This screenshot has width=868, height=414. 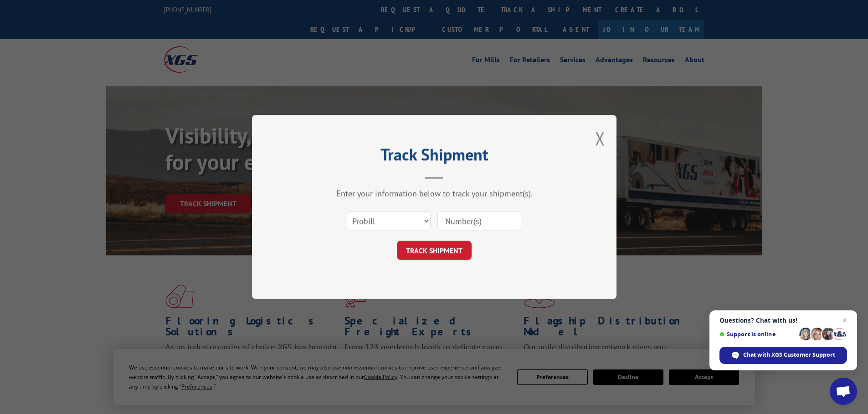 I want to click on span: Questions? Chat with us!, so click(x=783, y=321).